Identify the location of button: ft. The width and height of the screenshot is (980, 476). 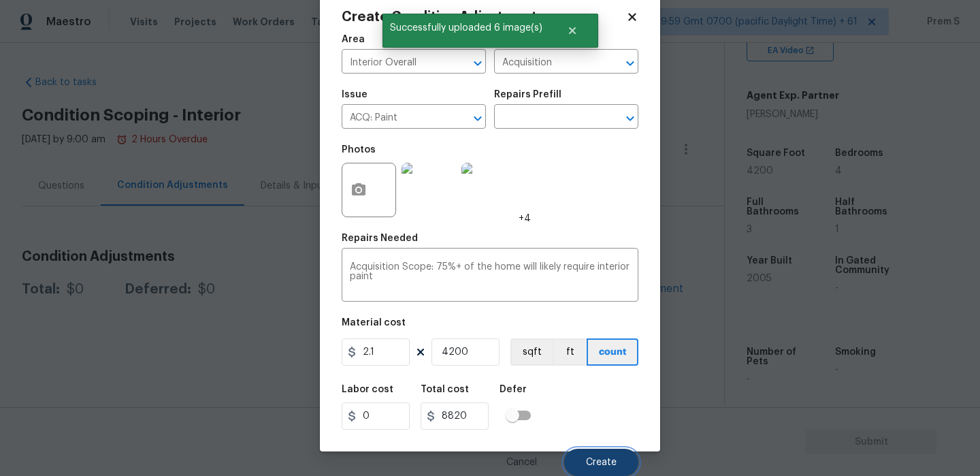
(570, 352).